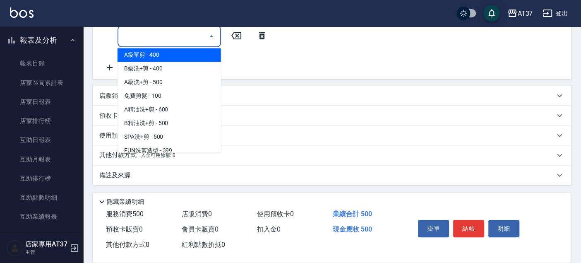  I want to click on span: 會員卡販賣 0, so click(200, 229).